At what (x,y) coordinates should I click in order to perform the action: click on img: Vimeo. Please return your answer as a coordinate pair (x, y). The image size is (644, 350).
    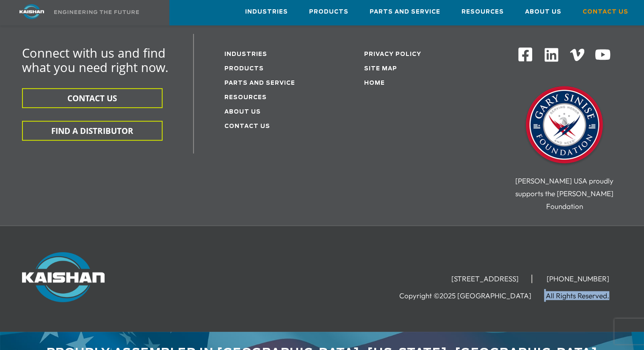
    Looking at the image, I should click on (577, 55).